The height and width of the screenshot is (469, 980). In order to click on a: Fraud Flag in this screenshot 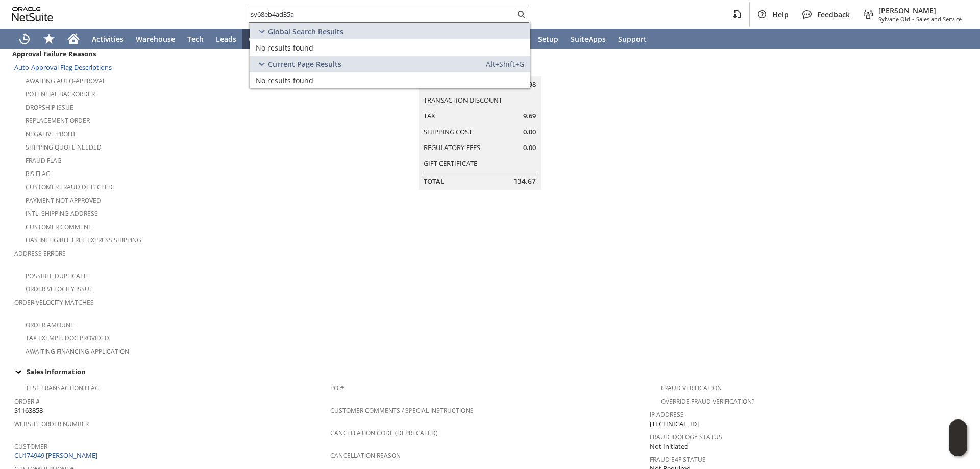, I will do `click(44, 160)`.